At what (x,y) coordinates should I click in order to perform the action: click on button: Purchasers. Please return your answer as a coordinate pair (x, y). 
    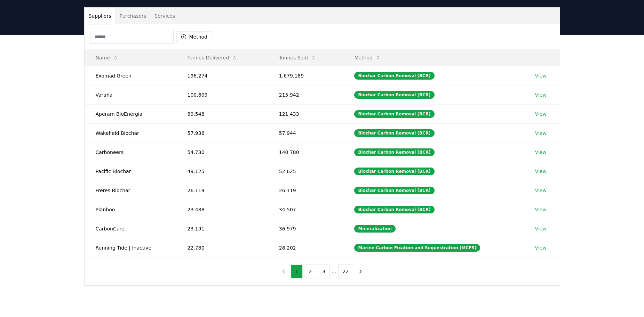
    Looking at the image, I should click on (132, 16).